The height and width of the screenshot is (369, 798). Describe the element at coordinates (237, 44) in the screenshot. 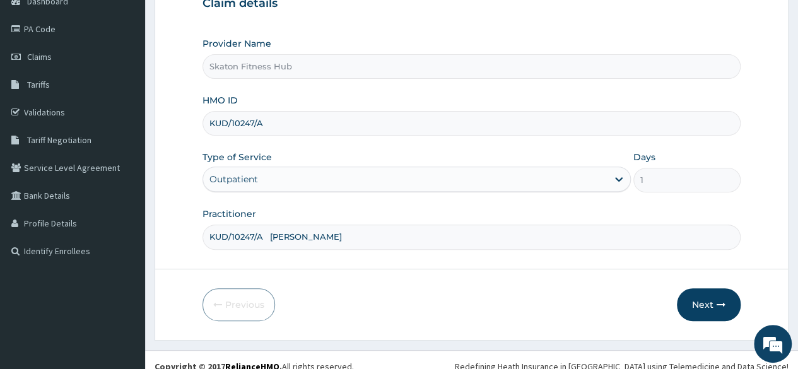

I see `label: Provider Name` at that location.